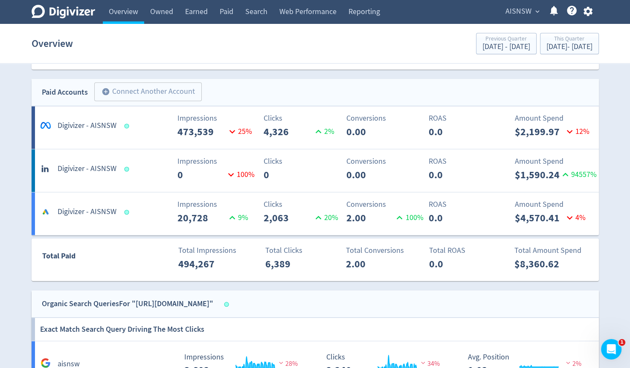 Image resolution: width=630 pixels, height=368 pixels. Describe the element at coordinates (315, 214) in the screenshot. I see `a: Digivizer - AISNSWImpressions20,7289%Clicks2,06320%Conversions2.00100%ROAS0.0Amount Spend$4,570.414%` at that location.